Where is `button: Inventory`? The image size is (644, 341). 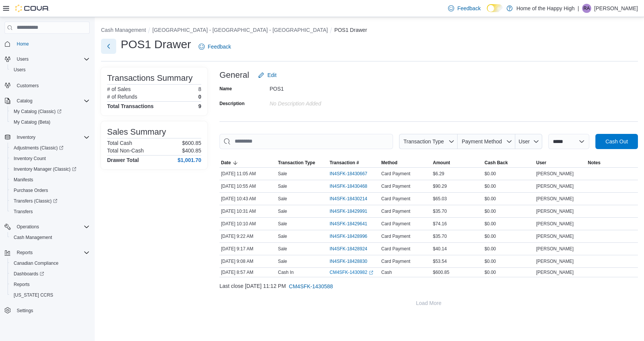
button: Inventory is located at coordinates (47, 137).